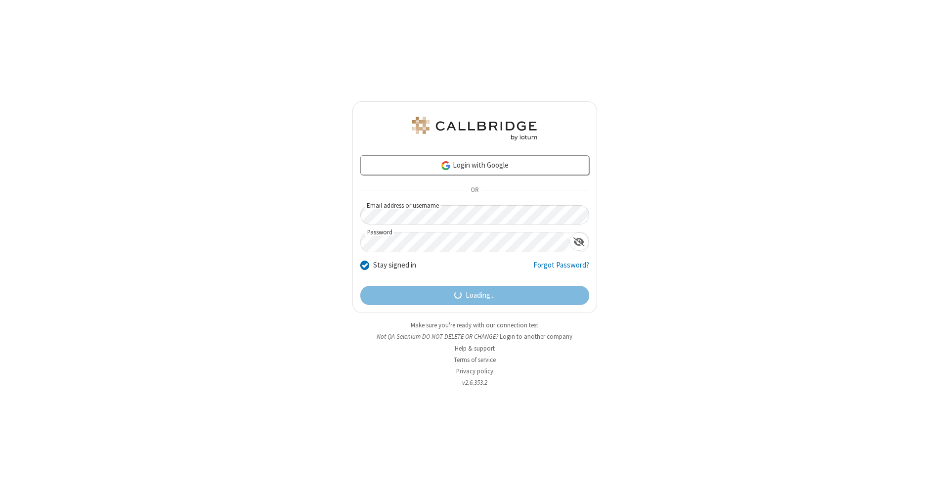 The height and width of the screenshot is (496, 949). What do you see at coordinates (395, 265) in the screenshot?
I see `label: Stay signed in` at bounding box center [395, 265].